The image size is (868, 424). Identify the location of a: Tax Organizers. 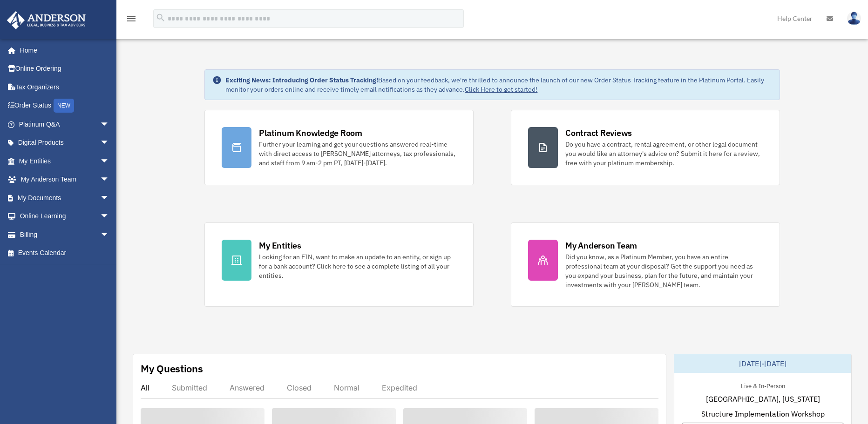
(64, 87).